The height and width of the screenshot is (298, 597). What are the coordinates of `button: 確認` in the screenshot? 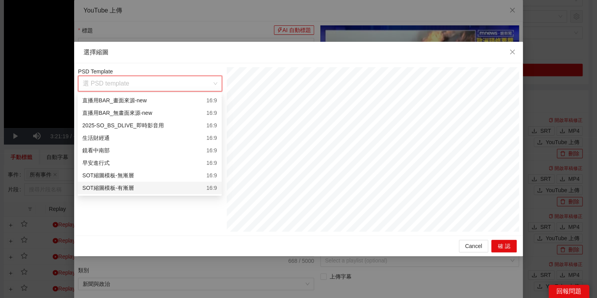 It's located at (504, 246).